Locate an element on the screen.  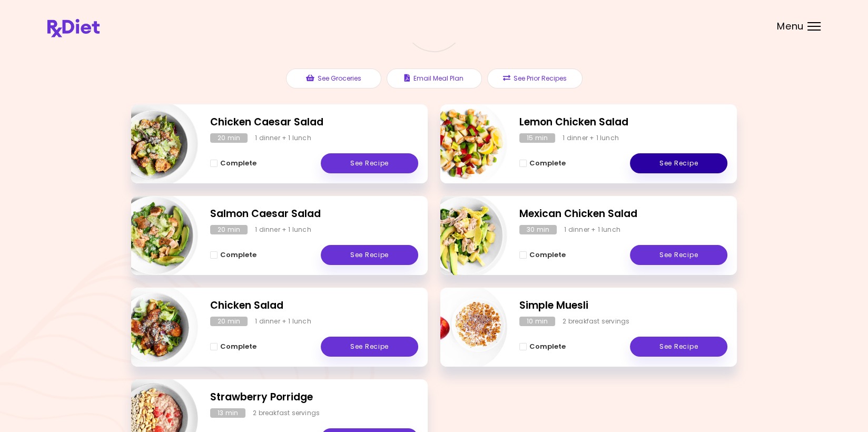
a: See Recipe - Lemon Chicken Salad is located at coordinates (679, 163).